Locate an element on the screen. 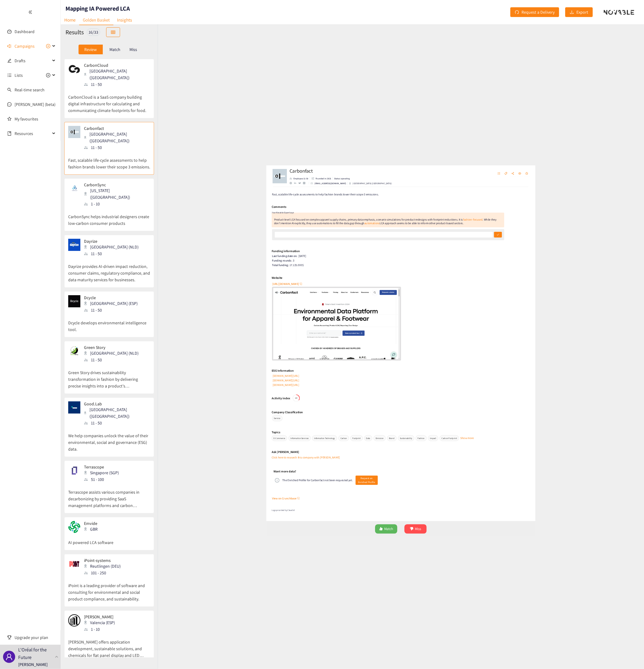 The height and width of the screenshot is (669, 644). p: L'Oréal for the Future is located at coordinates (35, 654).